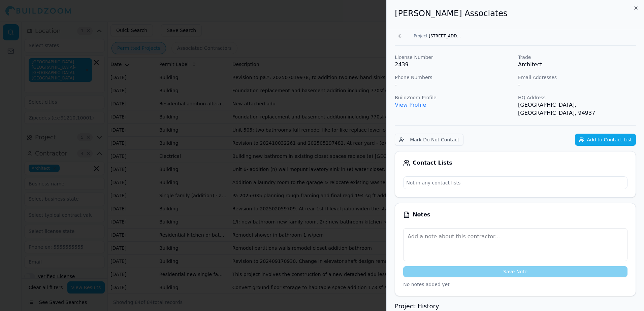  Describe the element at coordinates (515, 163) in the screenshot. I see `div: Contact Lists` at that location.